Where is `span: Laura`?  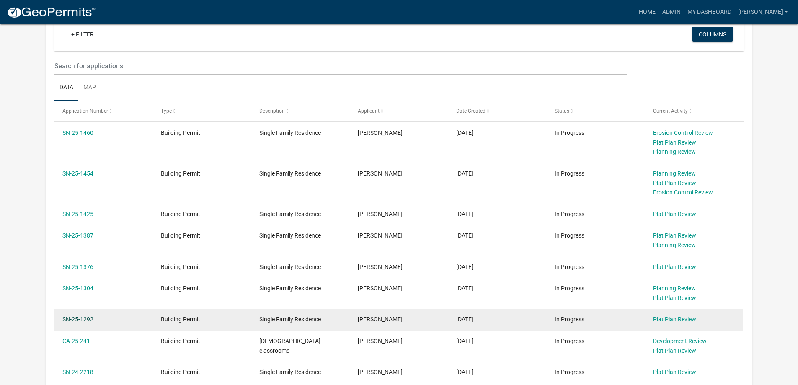
span: Laura is located at coordinates (380, 372).